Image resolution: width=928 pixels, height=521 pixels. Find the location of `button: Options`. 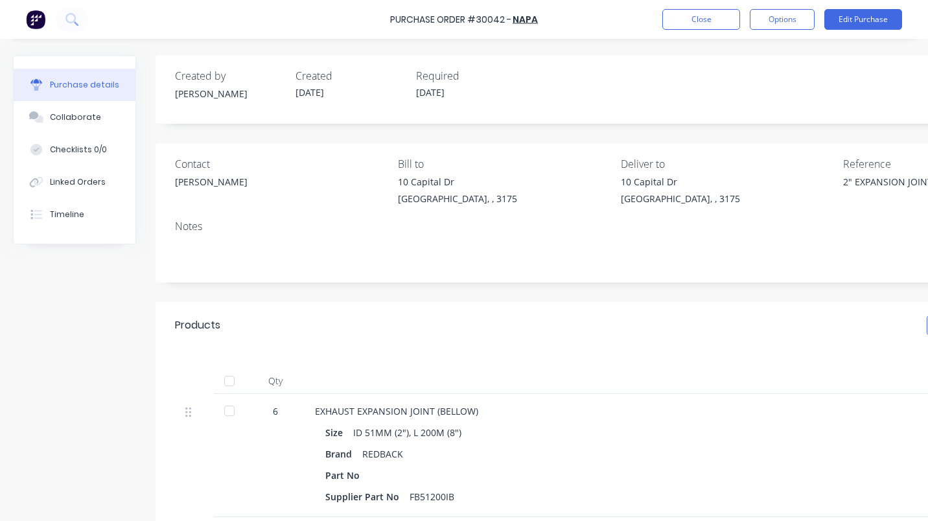

button: Options is located at coordinates (783, 19).